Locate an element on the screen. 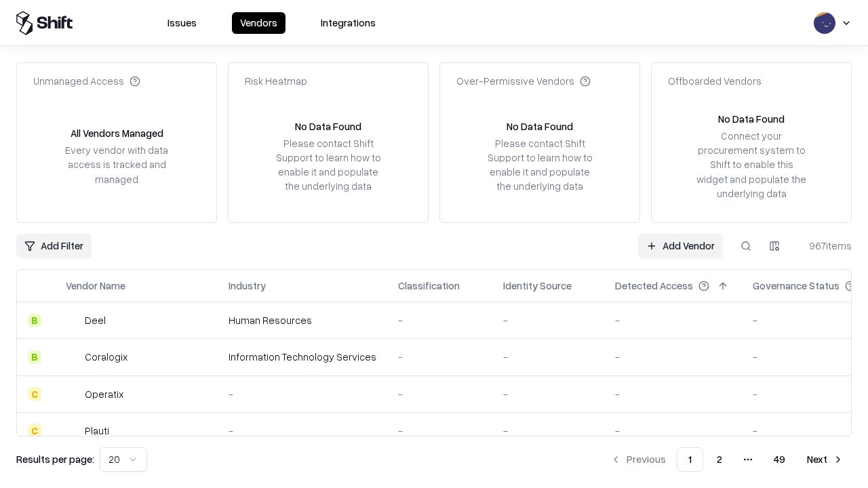 The height and width of the screenshot is (488, 868). div: Coralogix is located at coordinates (106, 357).